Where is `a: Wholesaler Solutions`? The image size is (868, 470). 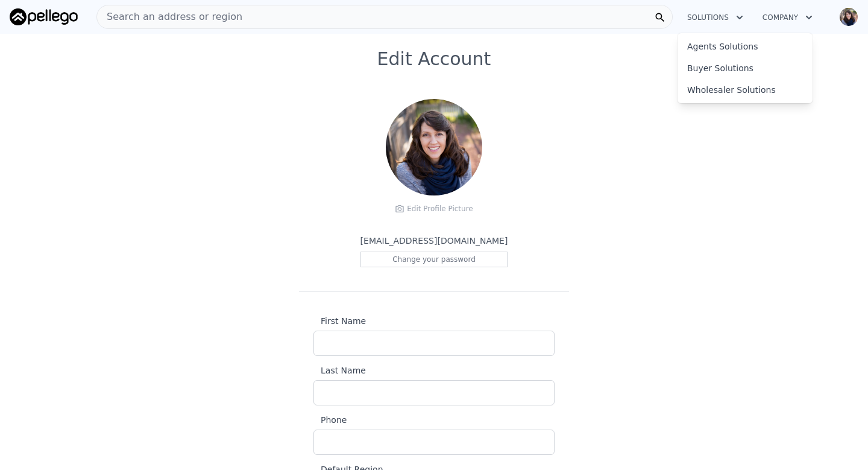
a: Wholesaler Solutions is located at coordinates (745, 90).